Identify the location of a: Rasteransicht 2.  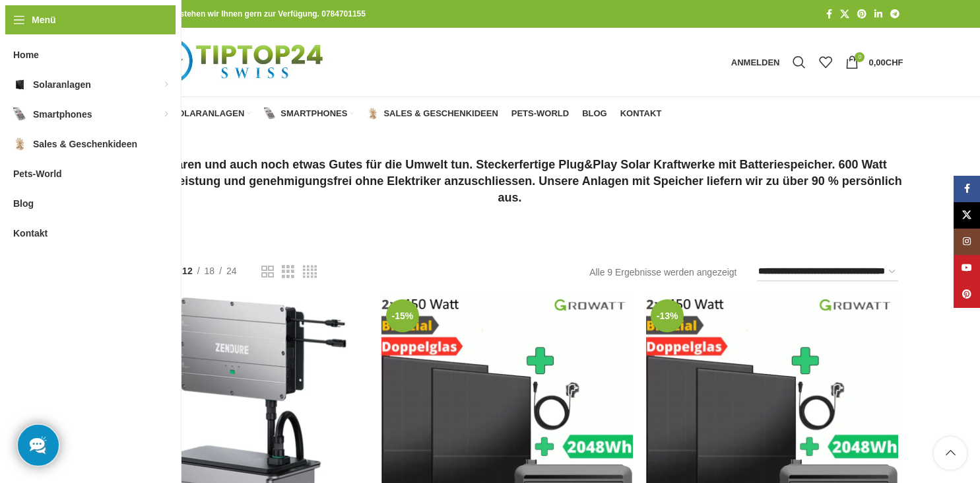
(267, 271).